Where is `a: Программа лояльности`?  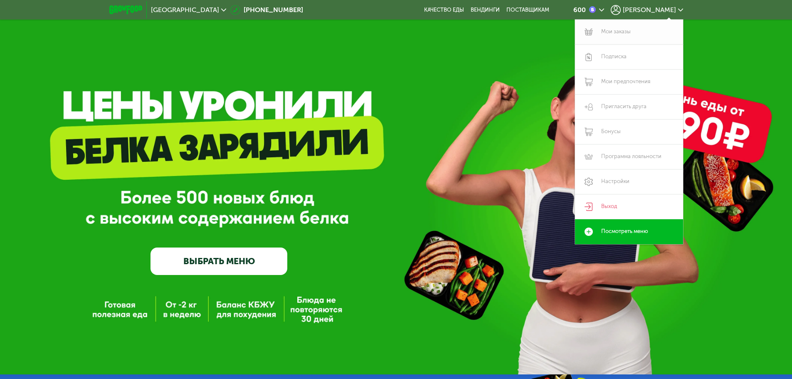
a: Программа лояльности is located at coordinates (629, 157).